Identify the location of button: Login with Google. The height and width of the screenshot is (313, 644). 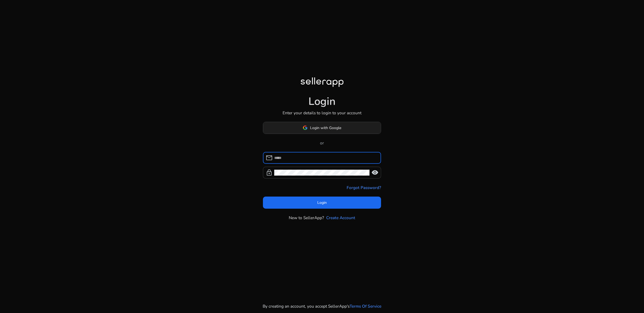
(322, 128).